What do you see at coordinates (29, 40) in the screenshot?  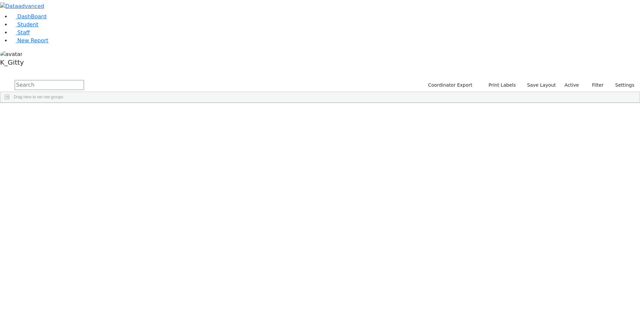 I see `a: New Report` at bounding box center [29, 40].